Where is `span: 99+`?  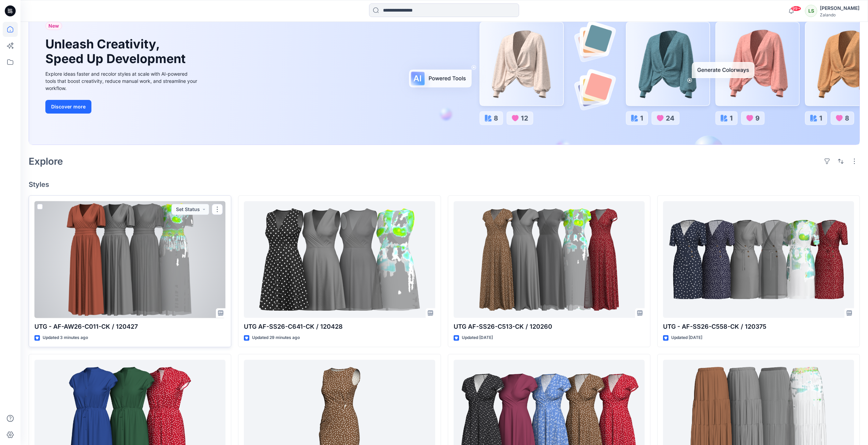 span: 99+ is located at coordinates (796, 9).